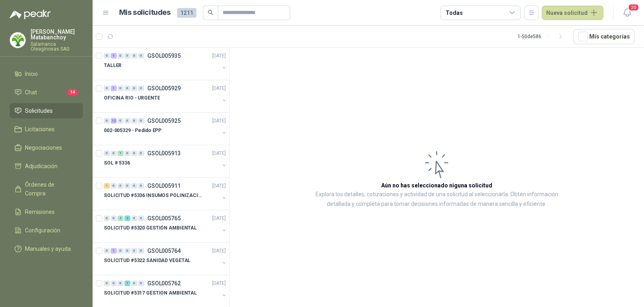 The height and width of the screenshot is (307, 644). What do you see at coordinates (187, 13) in the screenshot?
I see `span: 1211` at bounding box center [187, 13].